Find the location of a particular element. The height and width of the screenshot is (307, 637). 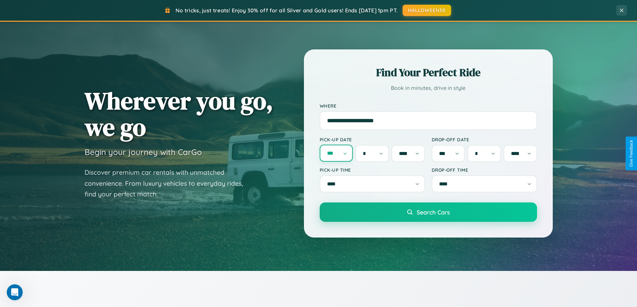

button: Search Cars is located at coordinates (429, 212).